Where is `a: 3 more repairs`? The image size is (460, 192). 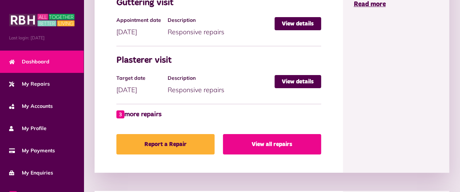 a: 3 more repairs is located at coordinates (139, 114).